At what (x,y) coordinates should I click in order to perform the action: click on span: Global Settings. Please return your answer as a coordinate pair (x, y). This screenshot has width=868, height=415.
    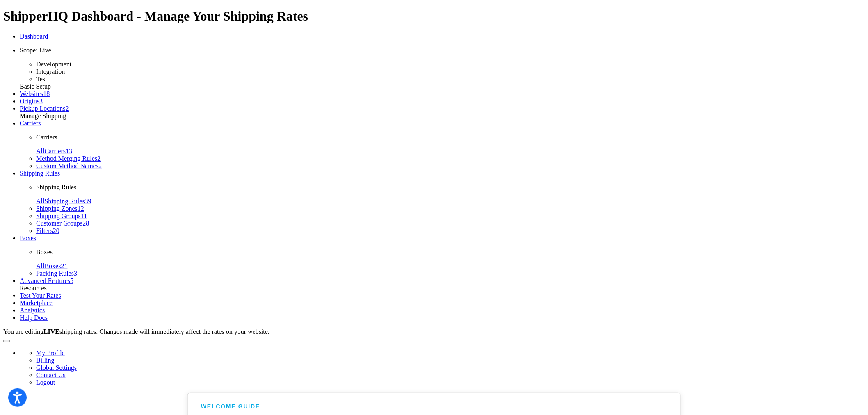
    Looking at the image, I should click on (56, 368).